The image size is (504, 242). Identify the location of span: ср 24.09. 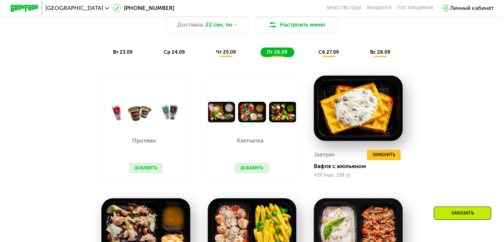
(174, 52).